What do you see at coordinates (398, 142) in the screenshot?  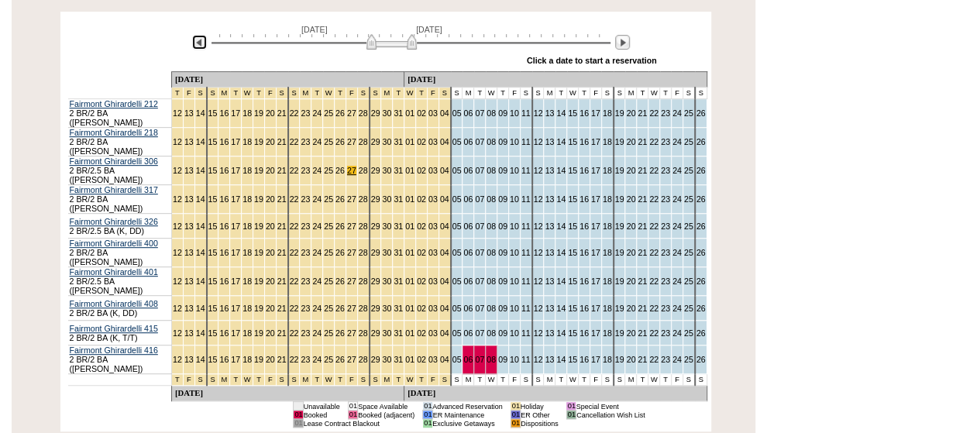 I see `a: 31` at bounding box center [398, 142].